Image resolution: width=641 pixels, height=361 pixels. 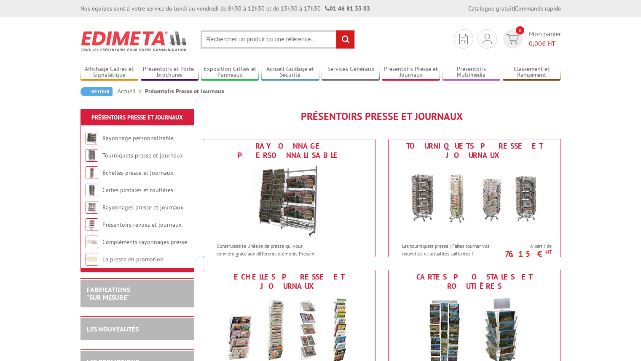 What do you see at coordinates (110, 72) in the screenshot?
I see `a: Affichage Cadres et Signalétique` at bounding box center [110, 72].